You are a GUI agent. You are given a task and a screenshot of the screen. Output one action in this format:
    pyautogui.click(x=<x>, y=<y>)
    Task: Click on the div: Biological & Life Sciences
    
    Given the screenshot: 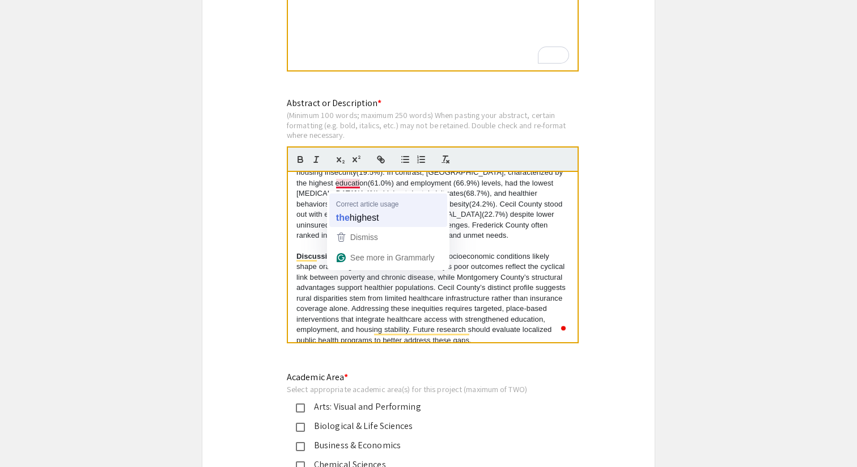 What is the action you would take?
    pyautogui.click(x=424, y=426)
    